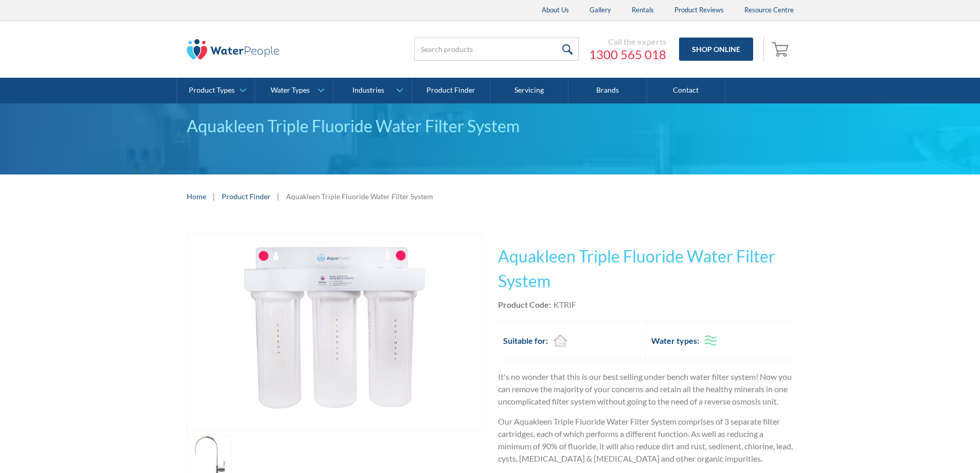 The height and width of the screenshot is (473, 980). I want to click on a: Home, so click(196, 196).